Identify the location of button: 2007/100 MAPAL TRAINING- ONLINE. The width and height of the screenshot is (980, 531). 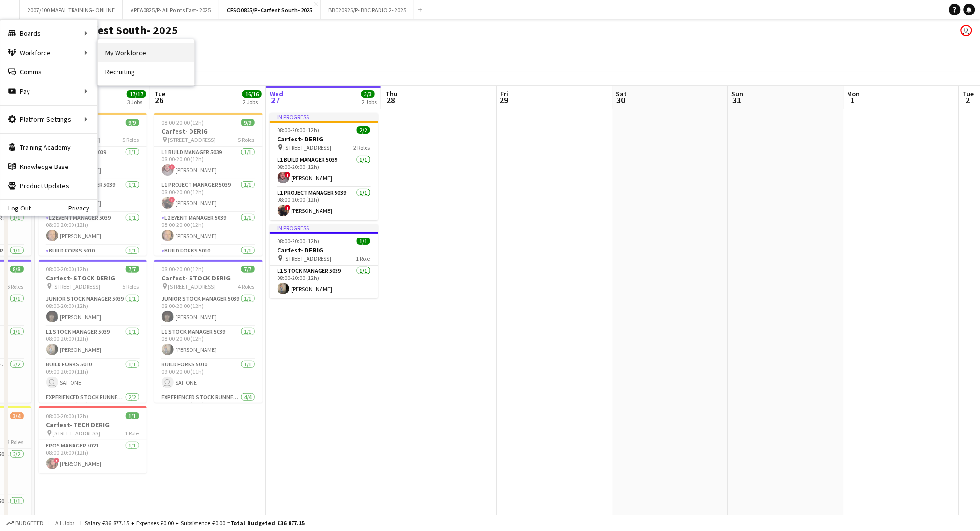
(71, 10).